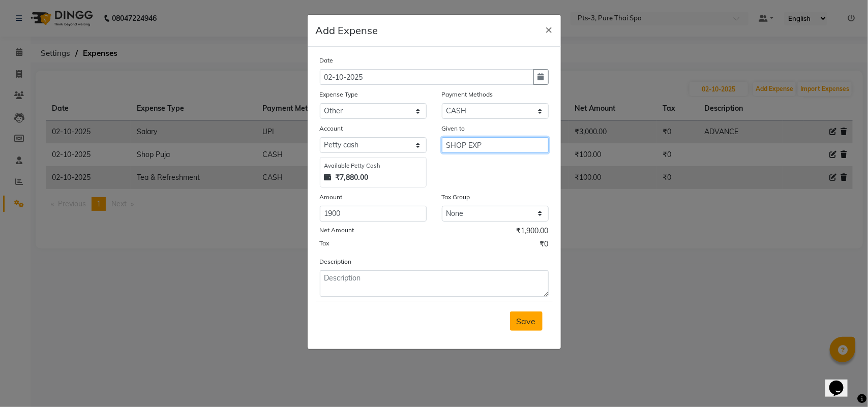  Describe the element at coordinates (332, 128) in the screenshot. I see `label: Account` at that location.